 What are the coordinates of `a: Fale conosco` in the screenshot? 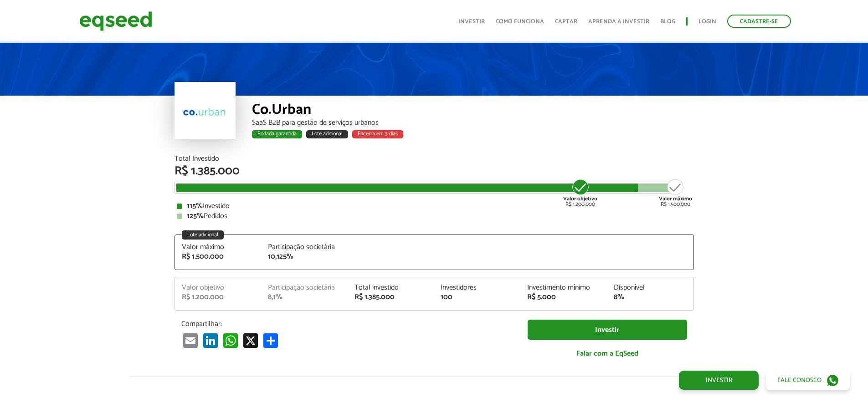 It's located at (808, 381).